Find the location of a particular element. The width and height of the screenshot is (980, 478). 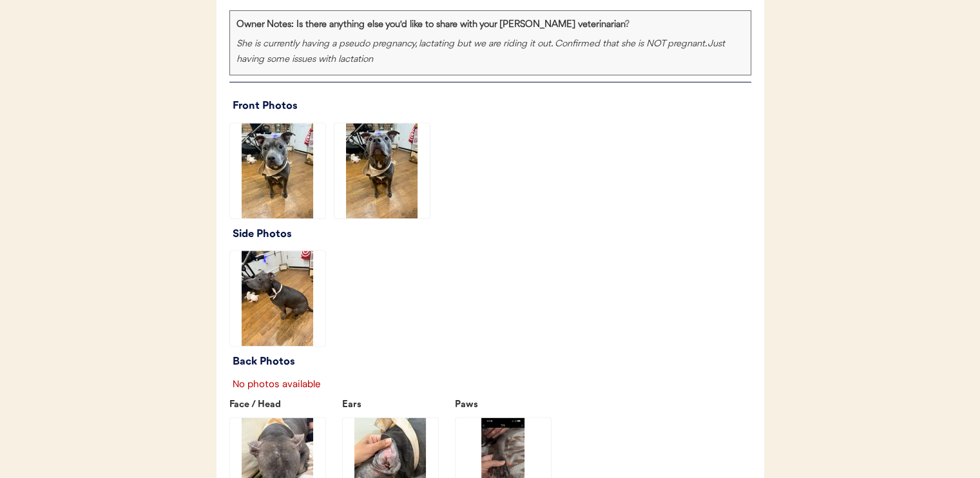

div: Ears is located at coordinates (375, 405).